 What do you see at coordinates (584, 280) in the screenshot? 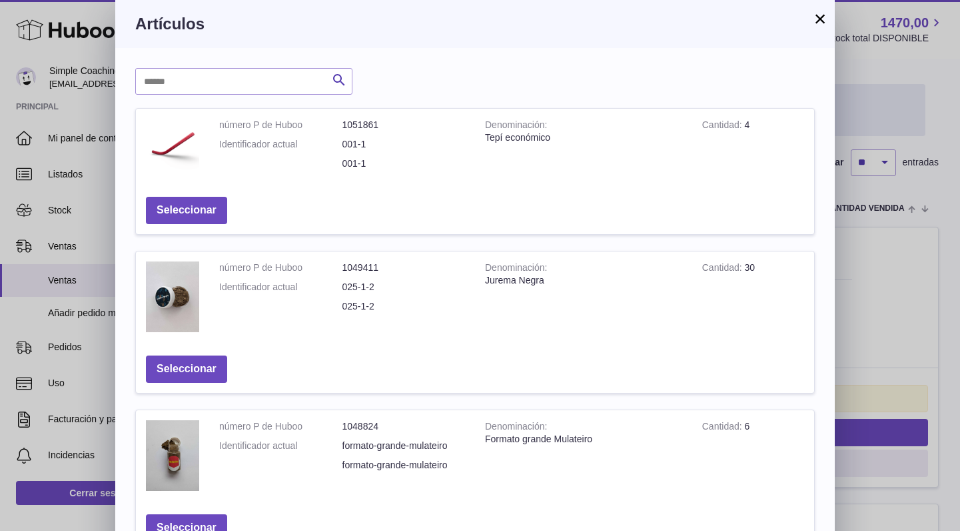
I see `div: Jurema Negra` at bounding box center [584, 280].